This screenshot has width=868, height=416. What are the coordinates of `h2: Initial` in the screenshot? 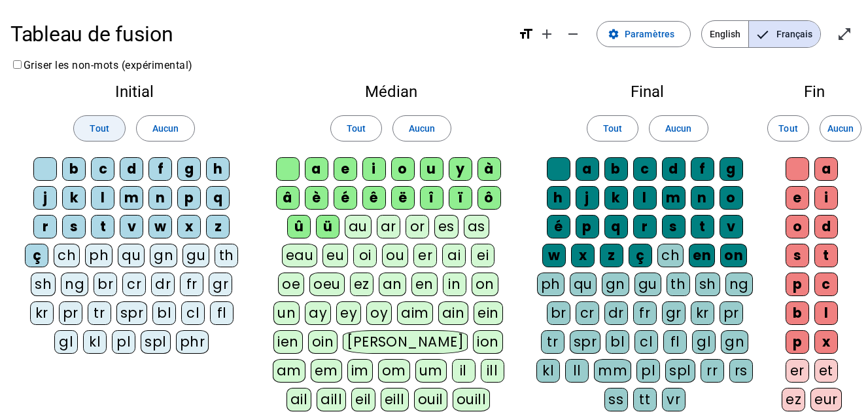 It's located at (135, 91).